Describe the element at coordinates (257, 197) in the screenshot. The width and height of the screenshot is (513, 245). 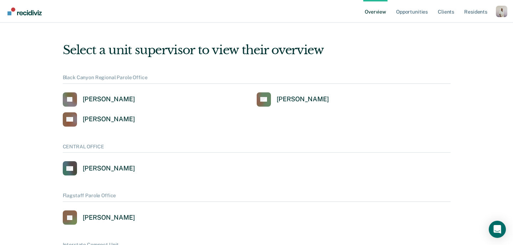
I see `div: Flagstaff Parole Office` at that location.